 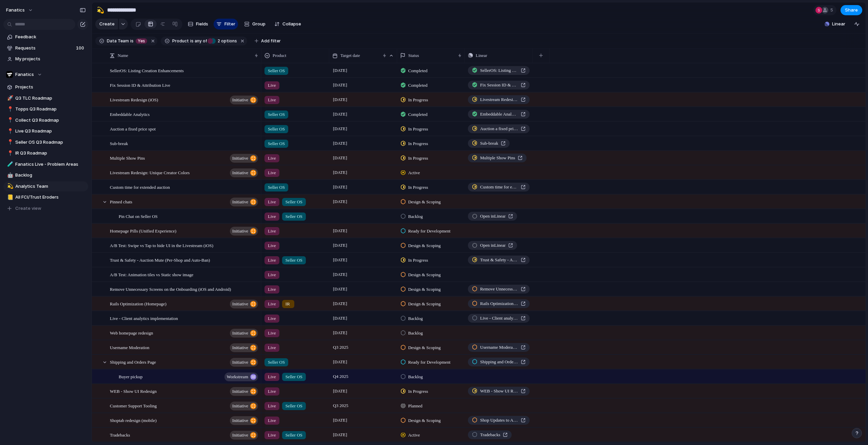 What do you see at coordinates (50, 165) in the screenshot?
I see `span: Fanatics Live - Problem Areas` at bounding box center [50, 165].